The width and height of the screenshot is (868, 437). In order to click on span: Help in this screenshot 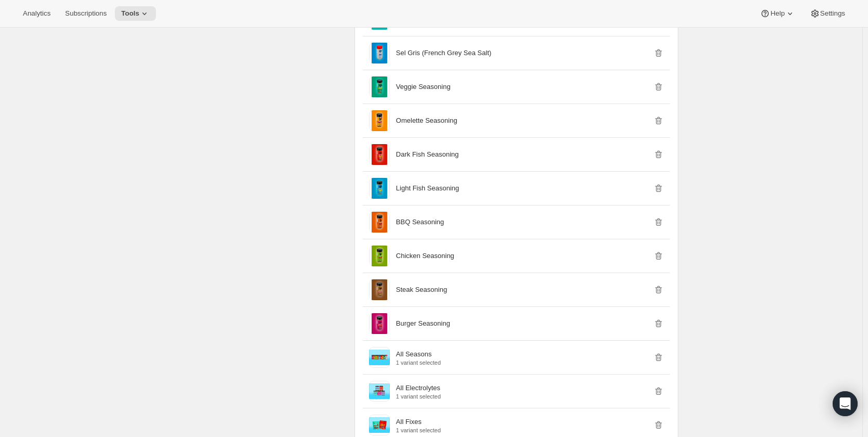, I will do `click(777, 13)`.